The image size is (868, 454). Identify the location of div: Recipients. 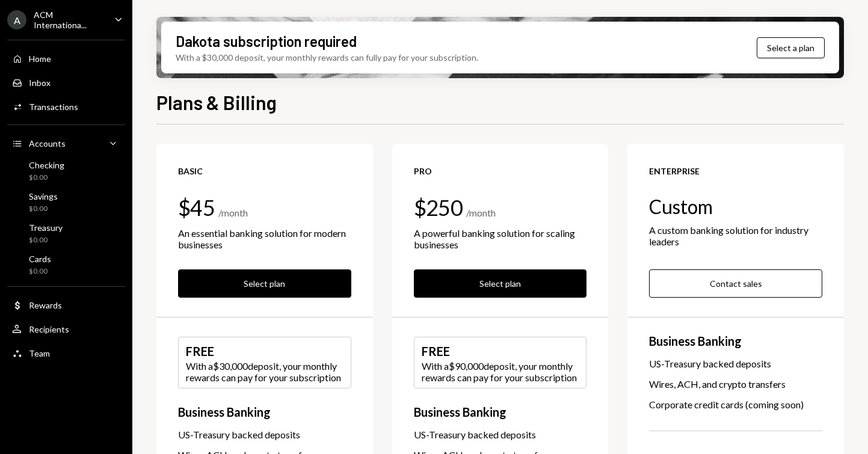
(49, 329).